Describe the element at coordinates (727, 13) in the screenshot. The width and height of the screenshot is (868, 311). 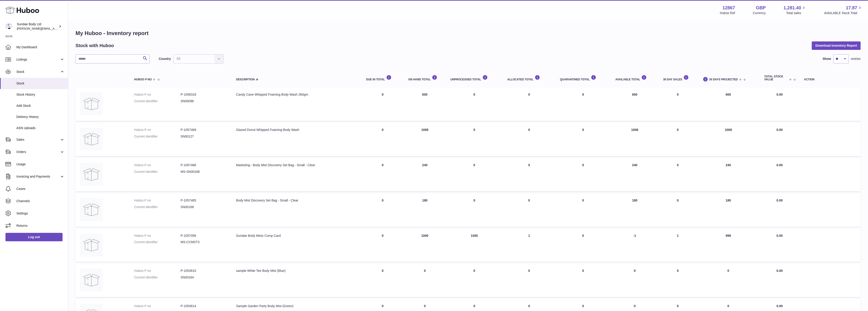
I see `div: Huboo Ref` at that location.